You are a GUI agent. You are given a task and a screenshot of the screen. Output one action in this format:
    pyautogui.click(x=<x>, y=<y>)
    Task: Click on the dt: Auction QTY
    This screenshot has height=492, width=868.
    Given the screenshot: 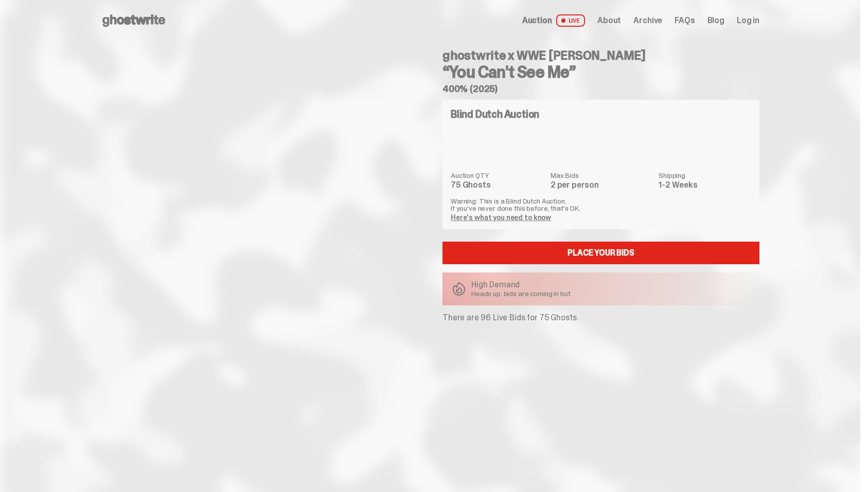 What is the action you would take?
    pyautogui.click(x=497, y=175)
    